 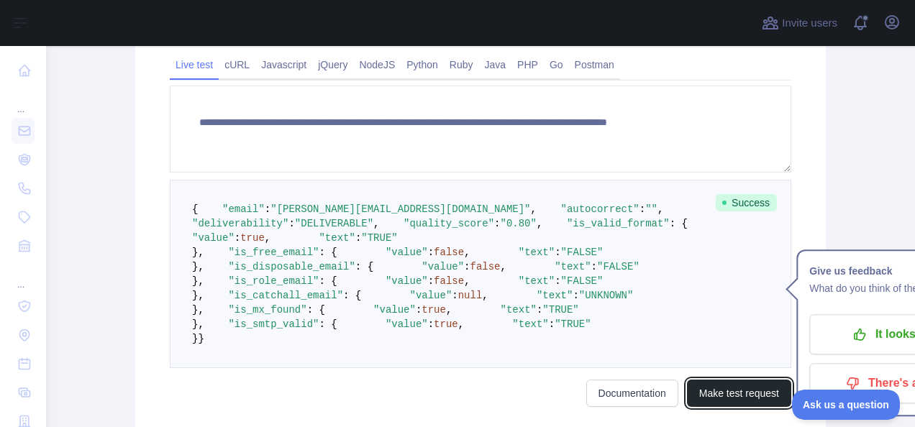 I want to click on button: Invite users, so click(x=799, y=23).